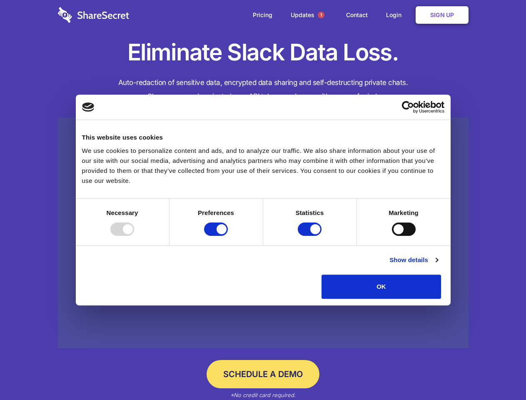 The height and width of the screenshot is (400, 526). What do you see at coordinates (263, 395) in the screenshot?
I see `em: *No credit card required.` at bounding box center [263, 395].